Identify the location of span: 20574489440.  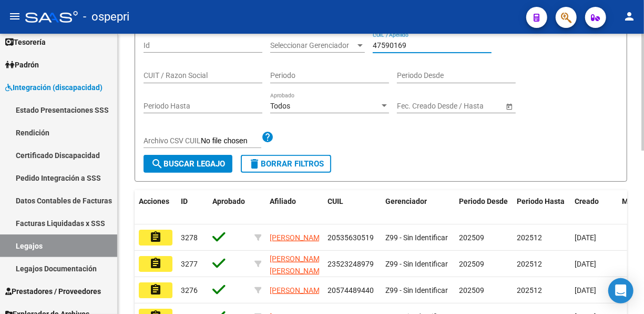
(351, 290).